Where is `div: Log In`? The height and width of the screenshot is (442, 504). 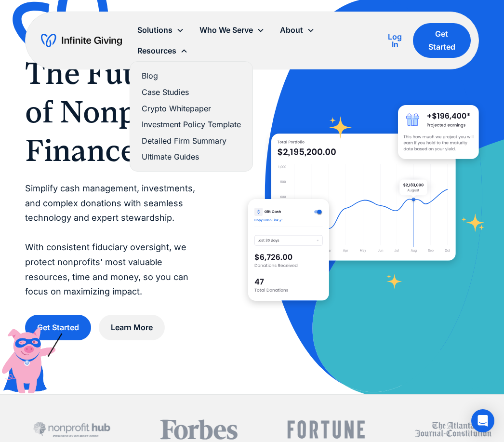
div: Log In is located at coordinates (395, 41).